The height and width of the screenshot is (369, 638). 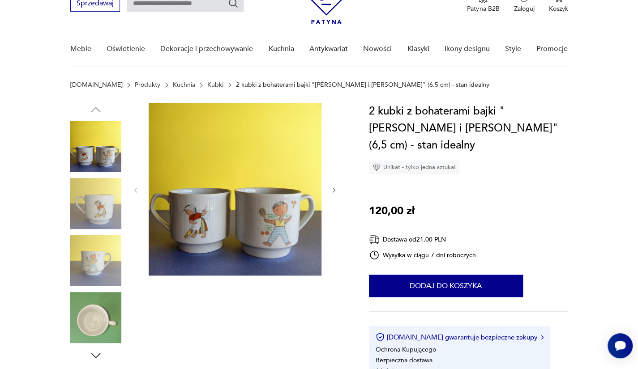 What do you see at coordinates (391, 211) in the screenshot?
I see `p: 120,00 zł` at bounding box center [391, 211].